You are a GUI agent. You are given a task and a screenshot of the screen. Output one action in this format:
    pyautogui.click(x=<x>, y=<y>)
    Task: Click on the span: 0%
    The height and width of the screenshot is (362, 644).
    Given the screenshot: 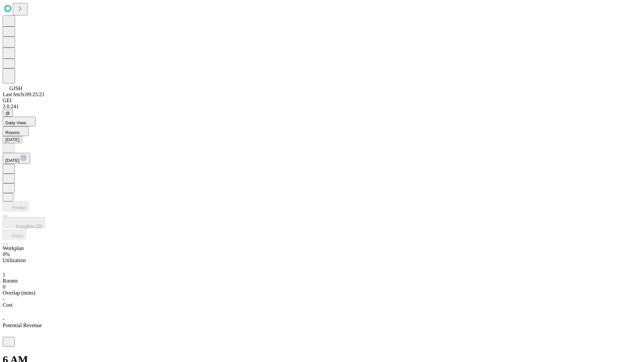 What is the action you would take?
    pyautogui.click(x=6, y=254)
    